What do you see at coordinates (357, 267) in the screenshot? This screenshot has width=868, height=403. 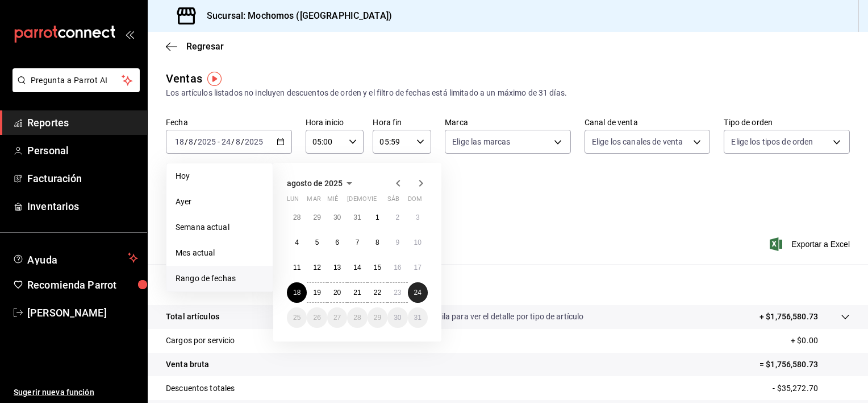 I see `button: 14 de agosto de 2025` at bounding box center [357, 267].